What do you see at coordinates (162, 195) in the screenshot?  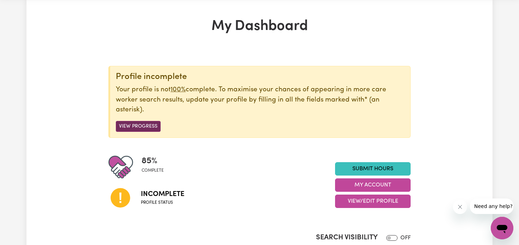 I see `span: Incomplete` at bounding box center [162, 195].